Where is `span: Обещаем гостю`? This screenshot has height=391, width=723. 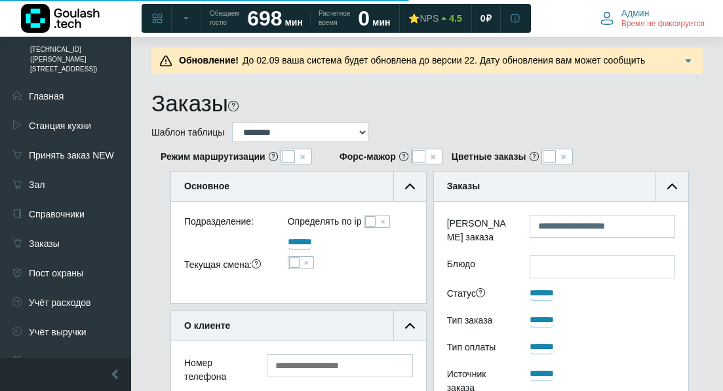
span: Обещаем гостю is located at coordinates (224, 18).